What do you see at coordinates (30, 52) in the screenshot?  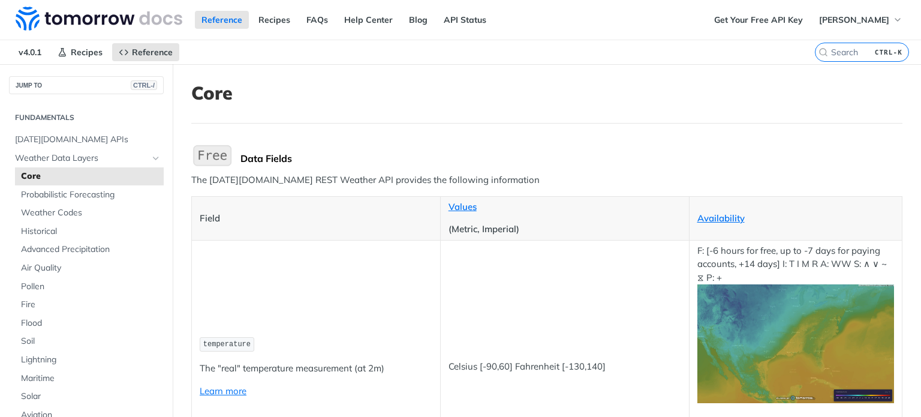 I see `span: v4.0.1` at bounding box center [30, 52].